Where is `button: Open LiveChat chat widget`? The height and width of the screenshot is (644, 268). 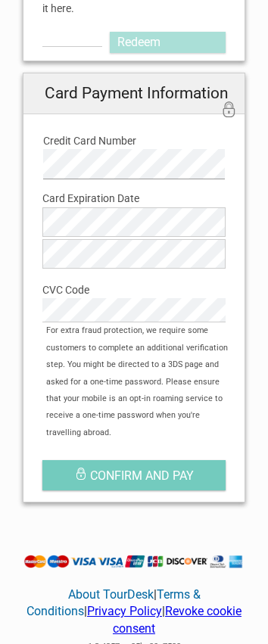
button: Open LiveChat chat widget is located at coordinates (183, 32).